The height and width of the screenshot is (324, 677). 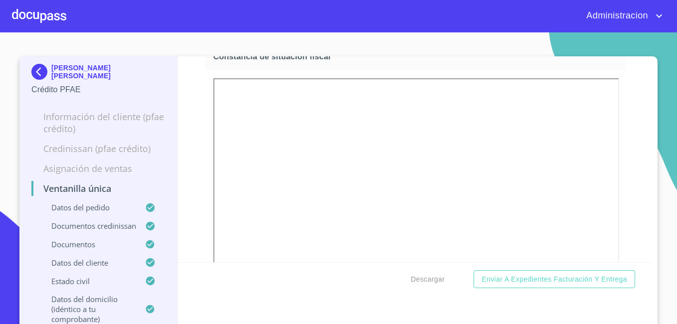 What do you see at coordinates (88, 281) in the screenshot?
I see `p: Estado civil` at bounding box center [88, 281].